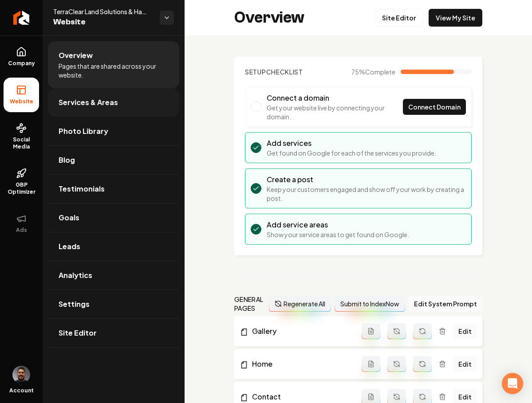  What do you see at coordinates (21, 189) in the screenshot?
I see `span: GBP Optimizer` at bounding box center [21, 189].